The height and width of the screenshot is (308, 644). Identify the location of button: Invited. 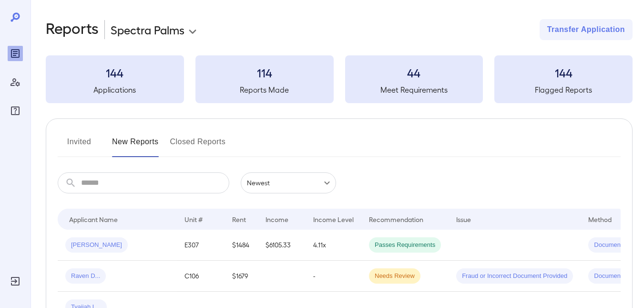
(79, 145).